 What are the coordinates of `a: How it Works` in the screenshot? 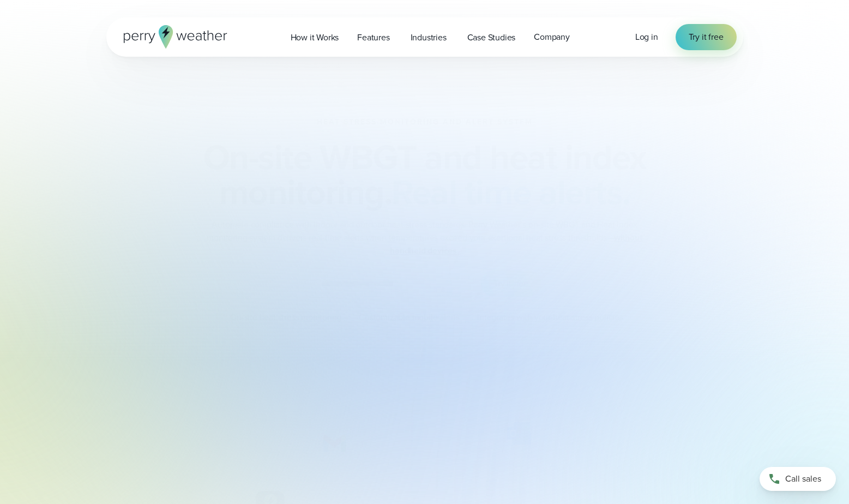 It's located at (314, 37).